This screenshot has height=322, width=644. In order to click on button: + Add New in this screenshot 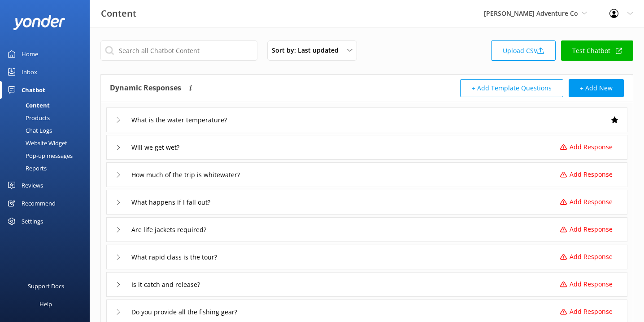, I will do `click(597, 88)`.